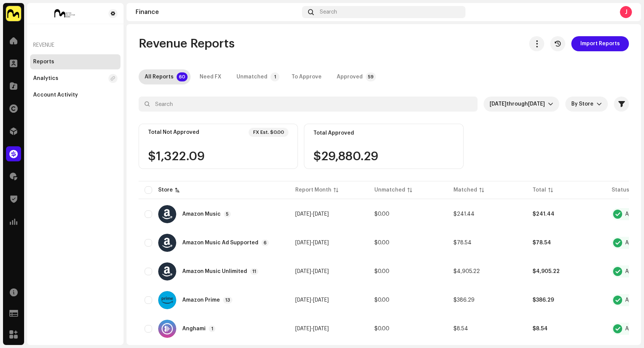  I want to click on div: Total Not Approved, so click(174, 132).